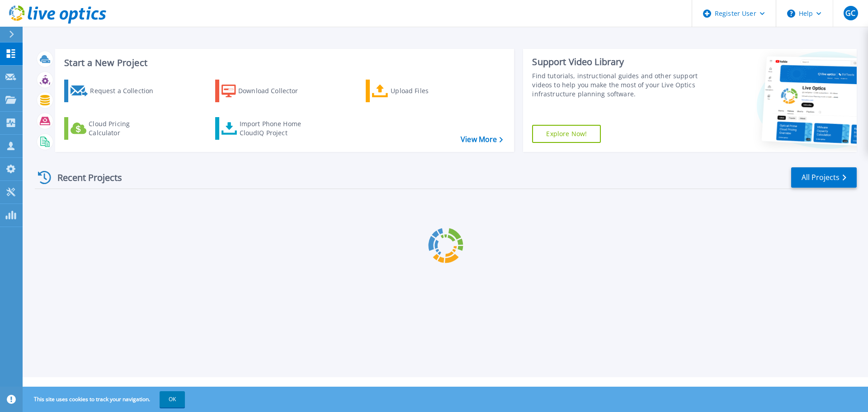 Image resolution: width=868 pixels, height=412 pixels. I want to click on a: Cloud Pricing Calculator, so click(115, 128).